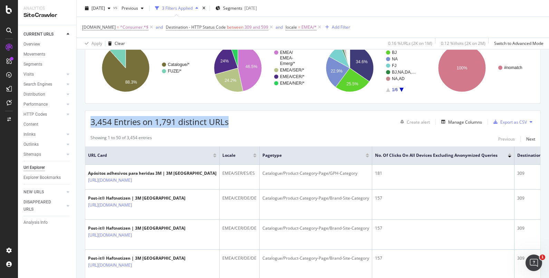 This screenshot has width=549, height=278. What do you see at coordinates (134, 27) in the screenshot?
I see `span: ^Consumer.*$` at bounding box center [134, 27].